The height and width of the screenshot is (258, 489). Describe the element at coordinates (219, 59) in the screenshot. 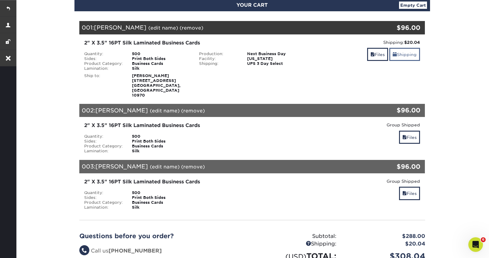

I see `div: Facility:` at that location.